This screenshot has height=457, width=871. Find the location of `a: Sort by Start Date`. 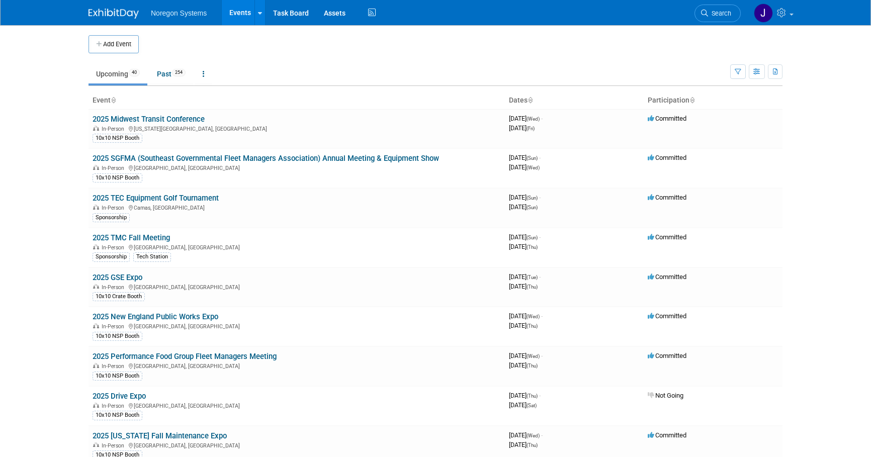

a: Sort by Start Date is located at coordinates (530, 100).